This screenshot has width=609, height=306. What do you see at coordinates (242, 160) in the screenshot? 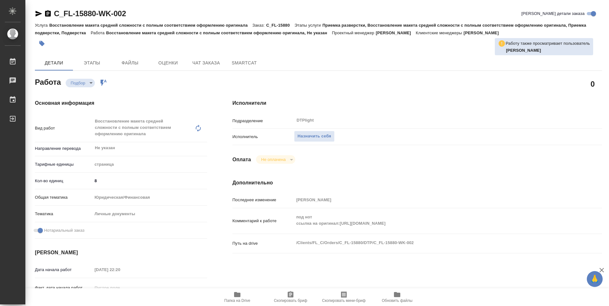
I see `h4: Оплата` at bounding box center [242, 160].